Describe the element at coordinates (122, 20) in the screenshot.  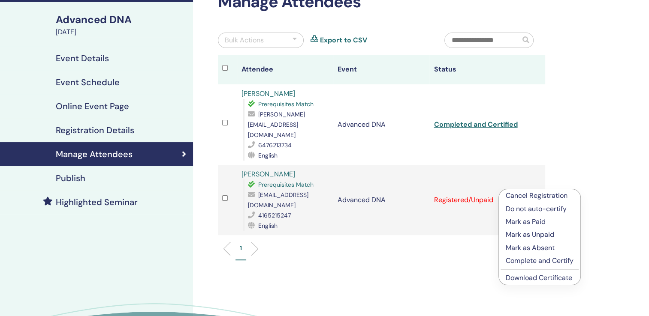
I see `div: Advanced DNA` at that location.